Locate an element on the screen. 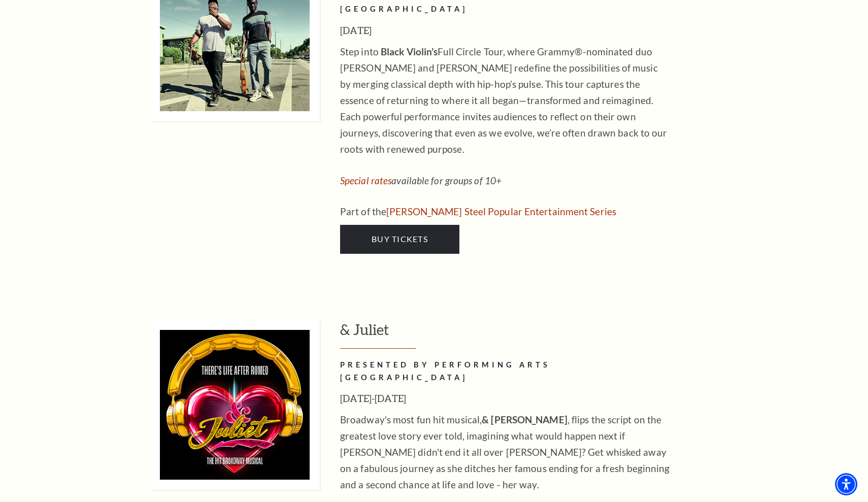 This screenshot has width=868, height=502. strong: Black Violin’s is located at coordinates (409, 51).